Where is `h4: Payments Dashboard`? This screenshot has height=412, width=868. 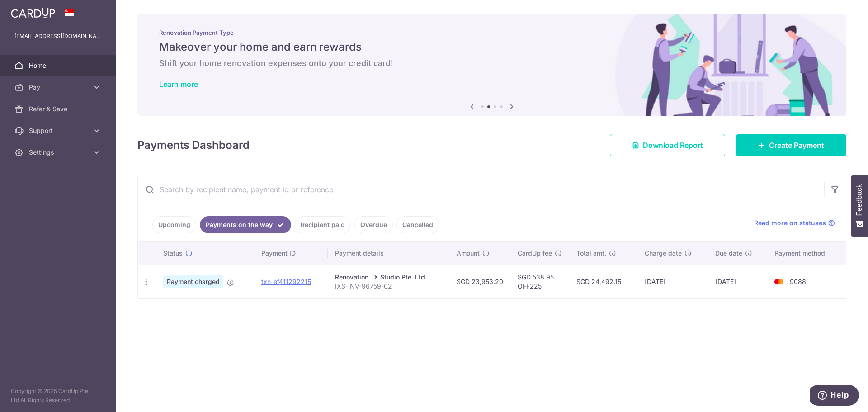 h4: Payments Dashboard is located at coordinates (193, 145).